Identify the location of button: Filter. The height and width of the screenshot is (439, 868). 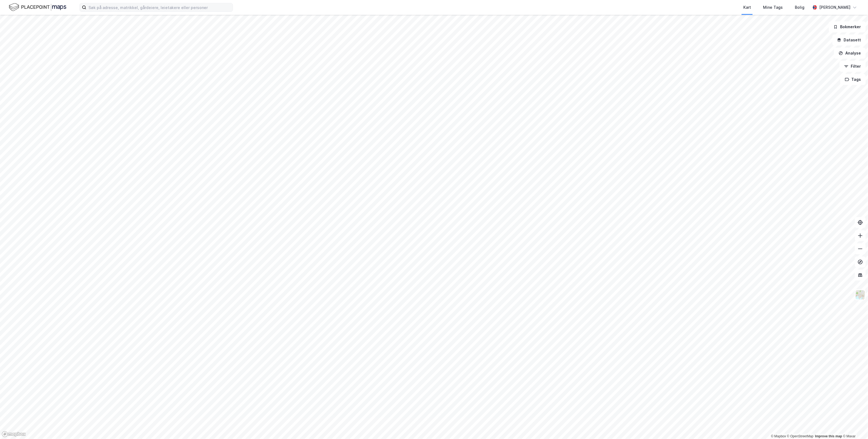
(853, 66).